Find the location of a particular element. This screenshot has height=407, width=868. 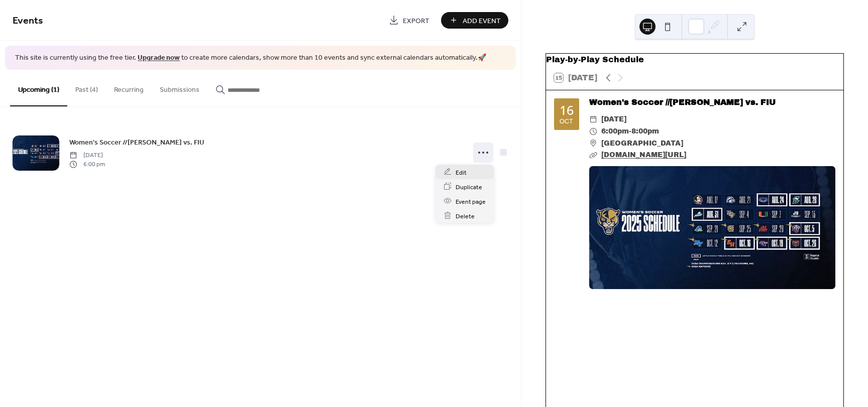

button: Submissions is located at coordinates (180, 87).